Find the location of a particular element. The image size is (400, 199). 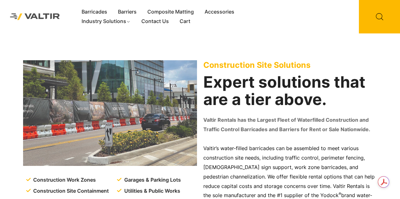

p: Valtir Rentals has the Largest Fleet of Waterfilled Construction and Traffic Control Barricades a... is located at coordinates (290, 125).